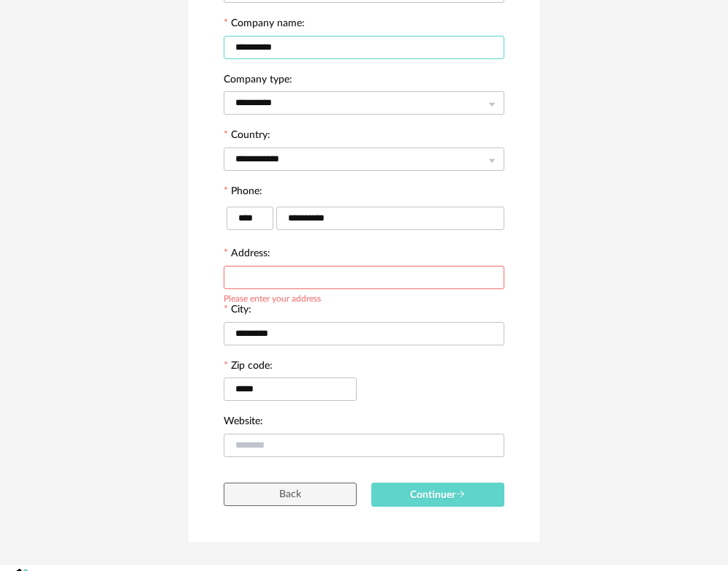  Describe the element at coordinates (243, 192) in the screenshot. I see `label: Phone:` at that location.